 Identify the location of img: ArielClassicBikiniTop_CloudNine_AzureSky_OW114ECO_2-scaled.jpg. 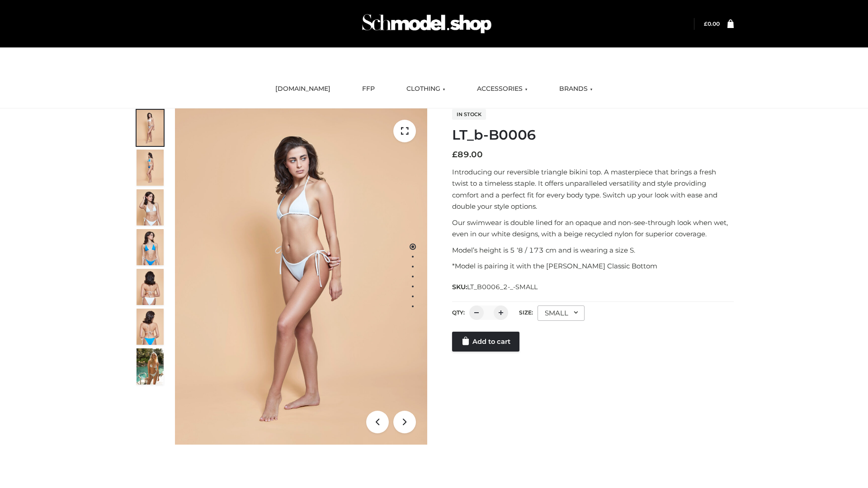
(150, 168).